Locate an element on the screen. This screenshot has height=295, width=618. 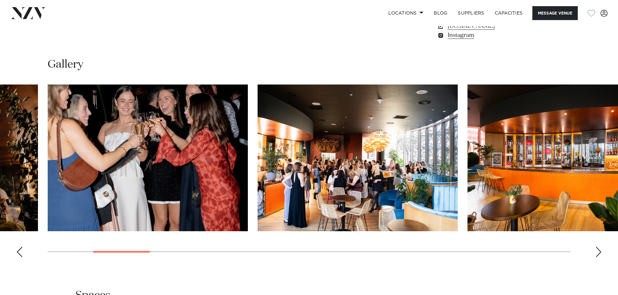
a: BLOG is located at coordinates (440, 13).